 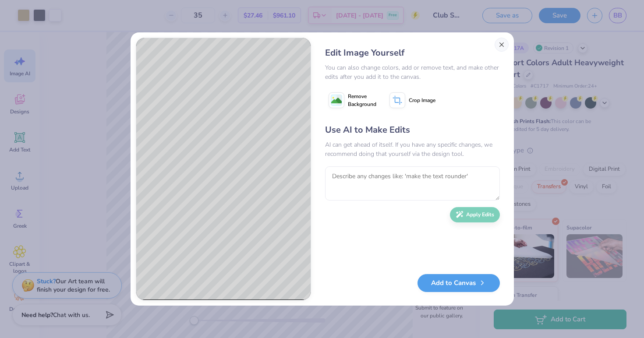 What do you see at coordinates (459, 283) in the screenshot?
I see `button: Add to Canvas` at bounding box center [459, 283].